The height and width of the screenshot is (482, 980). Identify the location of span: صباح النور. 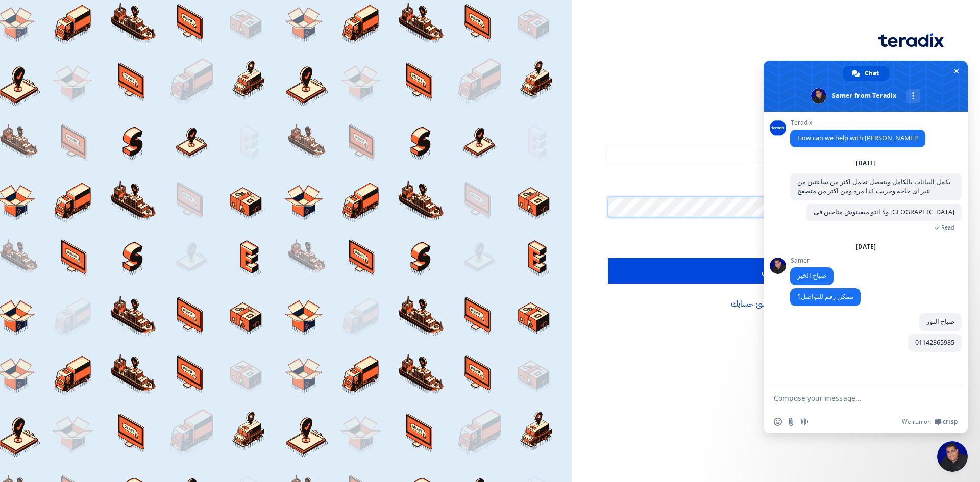
(940, 321).